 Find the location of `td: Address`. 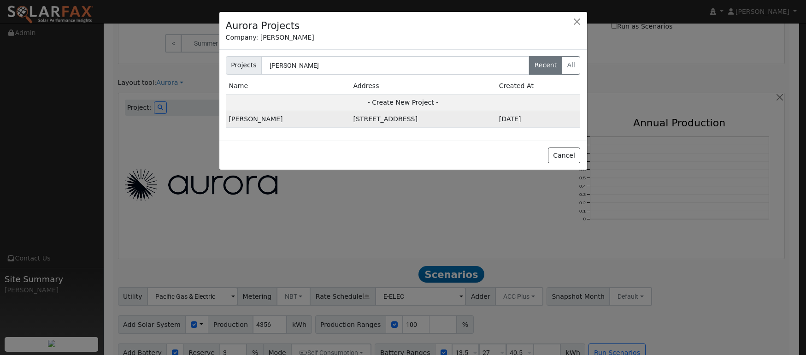

td: Address is located at coordinates (423, 86).